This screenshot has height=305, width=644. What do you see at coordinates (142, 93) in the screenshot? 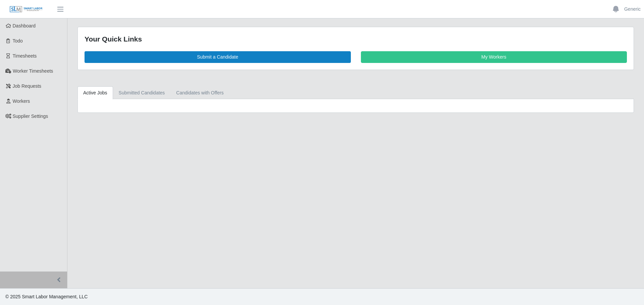
I see `a: Submitted Candidates` at bounding box center [142, 93].